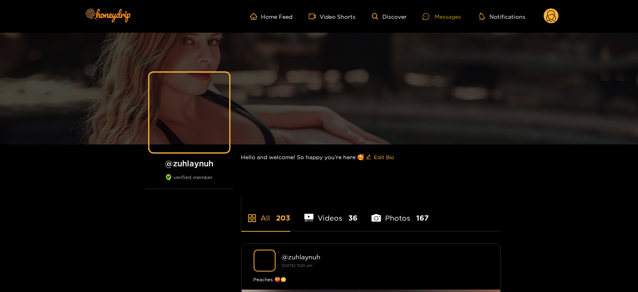 This screenshot has height=292, width=638. Describe the element at coordinates (389, 16) in the screenshot. I see `a: Discover` at that location.